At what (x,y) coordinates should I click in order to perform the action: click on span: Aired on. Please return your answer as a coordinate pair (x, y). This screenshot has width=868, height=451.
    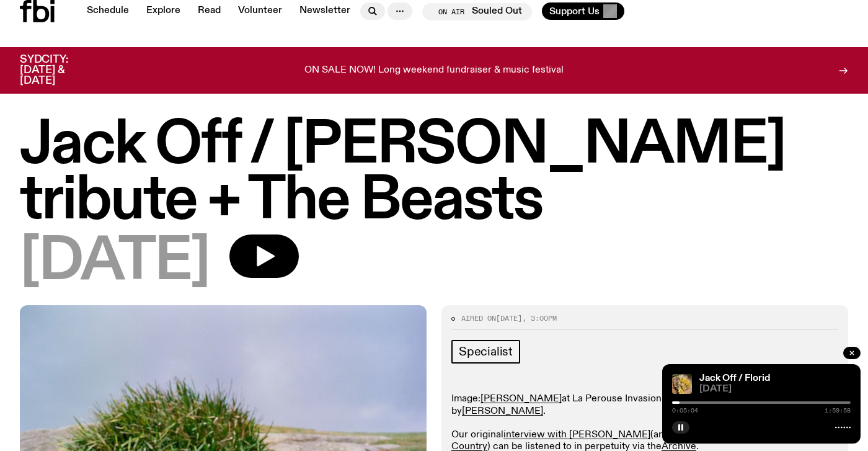
    Looking at the image, I should click on (479, 318).